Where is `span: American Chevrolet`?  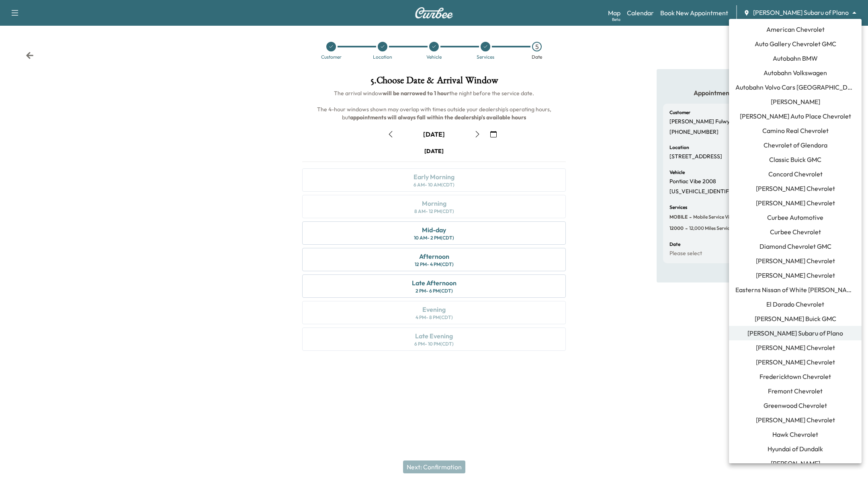
span: American Chevrolet is located at coordinates (795, 29).